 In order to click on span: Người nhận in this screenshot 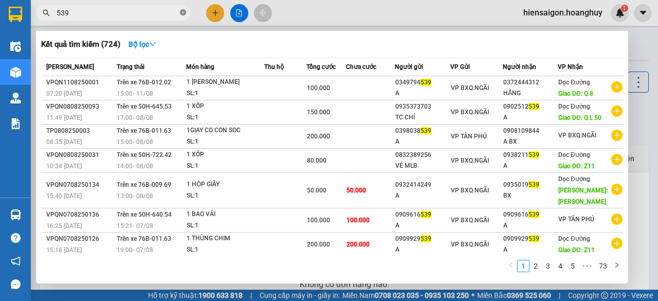, I will do `click(519, 67)`.